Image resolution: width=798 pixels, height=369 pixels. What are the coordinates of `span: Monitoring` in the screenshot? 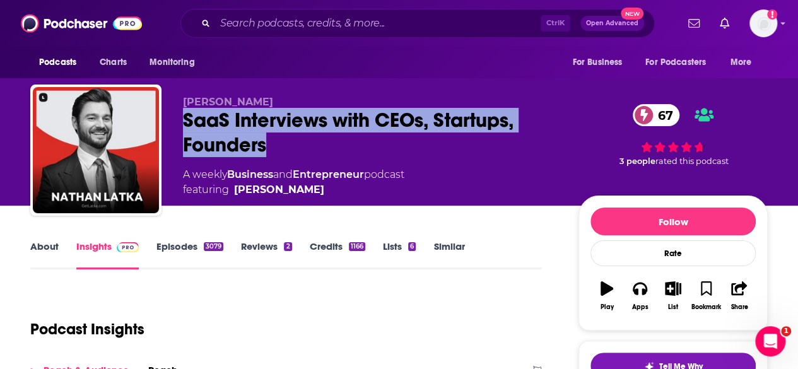 It's located at (172, 62).